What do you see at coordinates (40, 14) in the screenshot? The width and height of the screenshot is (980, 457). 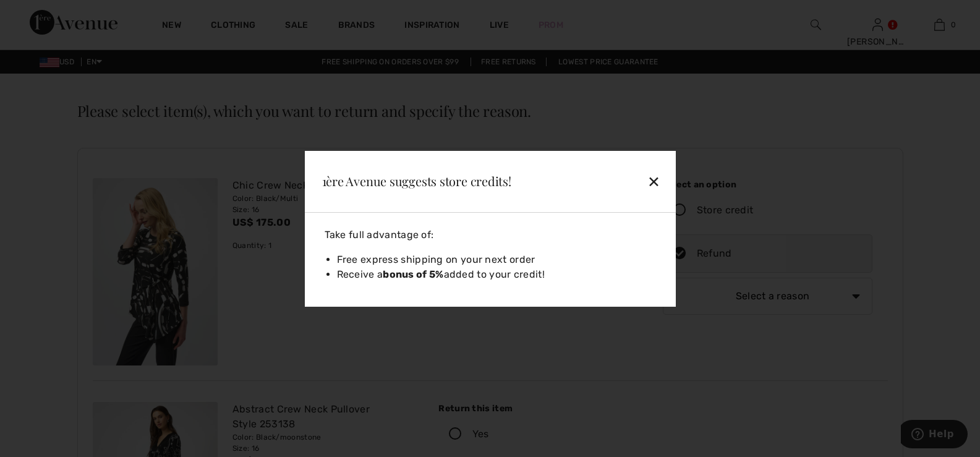 I see `span: Help` at bounding box center [40, 14].